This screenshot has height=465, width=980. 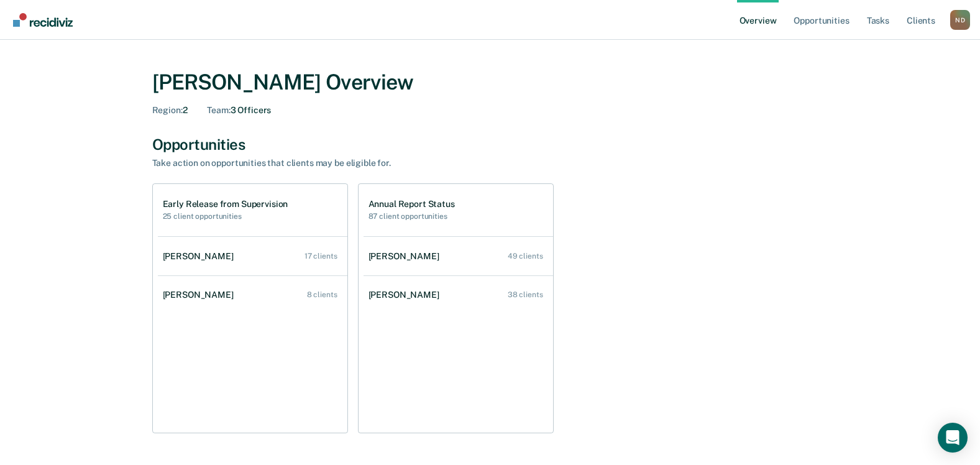 I want to click on div: Opportunities, so click(x=490, y=145).